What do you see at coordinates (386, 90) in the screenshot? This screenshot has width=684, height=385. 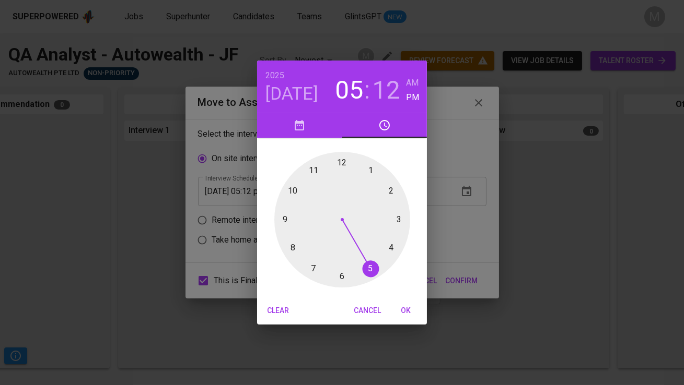 I see `h3: 12` at bounding box center [386, 90].